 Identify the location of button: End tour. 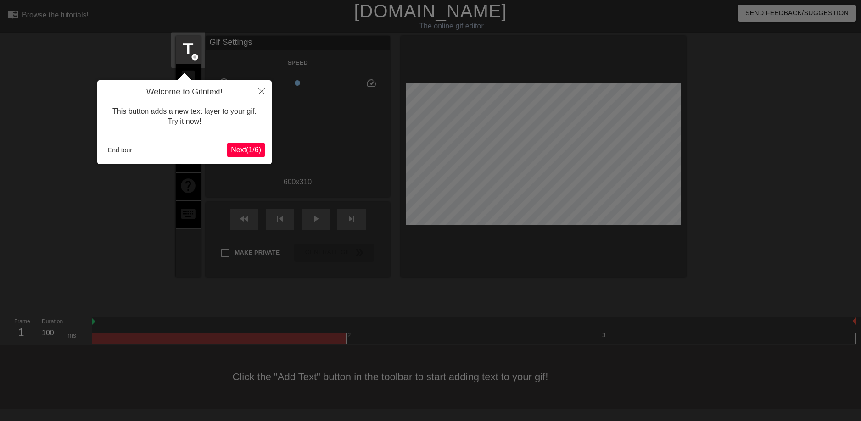
(120, 150).